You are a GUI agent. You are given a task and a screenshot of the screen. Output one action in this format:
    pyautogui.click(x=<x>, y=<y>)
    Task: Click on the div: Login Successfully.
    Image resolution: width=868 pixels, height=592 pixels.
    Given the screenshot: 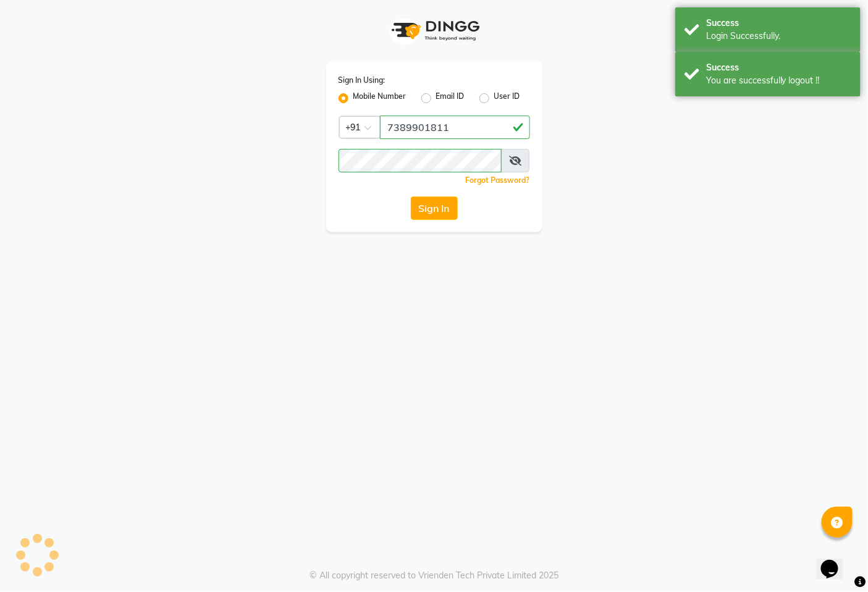 What is the action you would take?
    pyautogui.click(x=778, y=36)
    